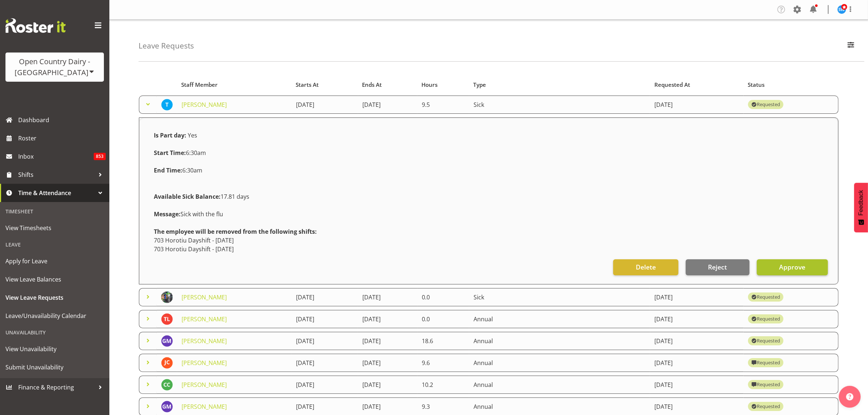 The width and height of the screenshot is (868, 415). Describe the element at coordinates (443, 341) in the screenshot. I see `td: 18.6` at that location.